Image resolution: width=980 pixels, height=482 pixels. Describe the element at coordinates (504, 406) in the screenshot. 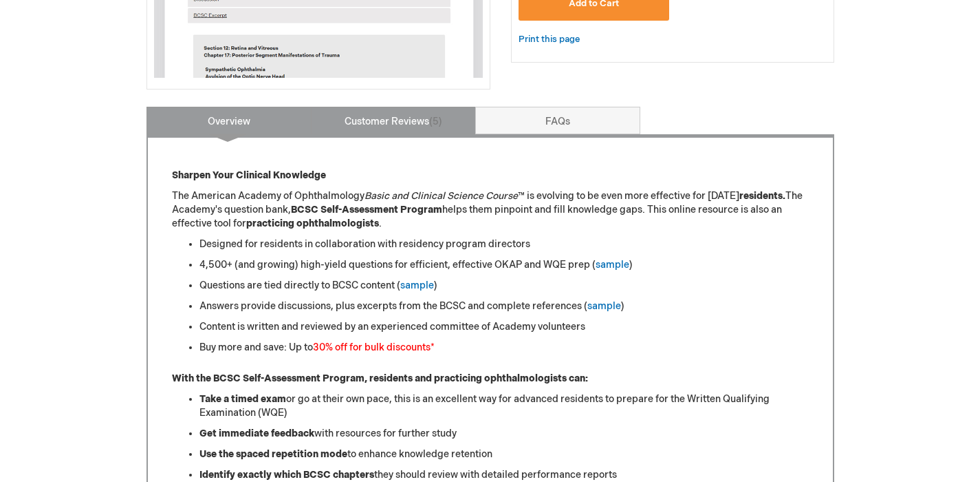

I see `li: or go at their own pace, this is an excellent way for advanced residents to prepare for the Writt...` at that location.